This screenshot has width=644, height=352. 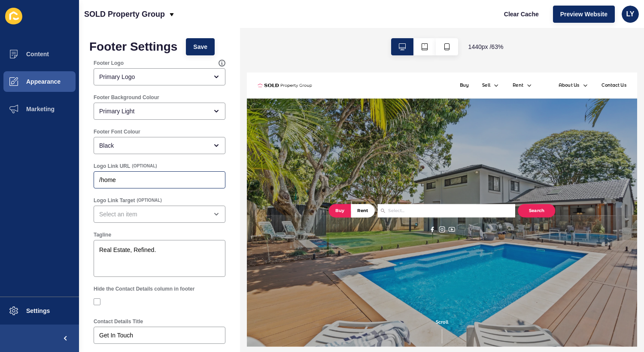 What do you see at coordinates (245, 219) in the screenshot?
I see `input: Select...` at bounding box center [245, 219].